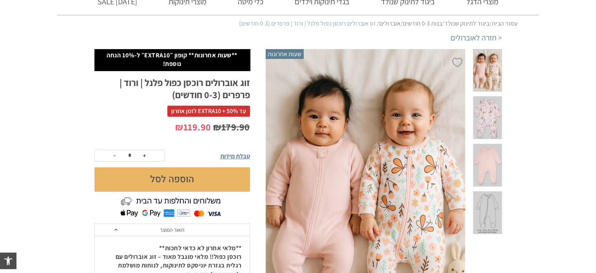  What do you see at coordinates (476, 38) in the screenshot?
I see `a: < חזרה לאוברולים` at bounding box center [476, 38].